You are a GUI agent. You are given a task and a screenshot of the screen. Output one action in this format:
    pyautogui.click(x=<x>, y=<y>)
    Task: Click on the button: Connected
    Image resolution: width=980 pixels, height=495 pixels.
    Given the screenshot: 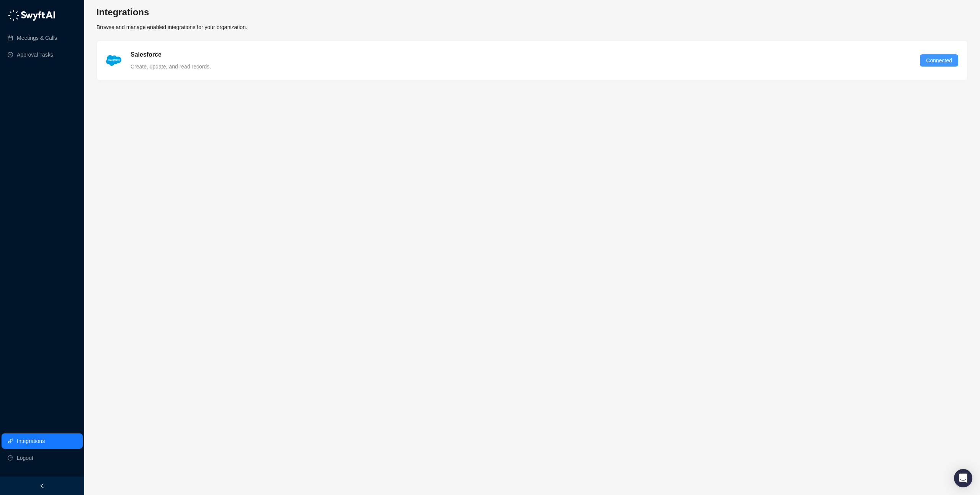 What is the action you would take?
    pyautogui.click(x=939, y=60)
    